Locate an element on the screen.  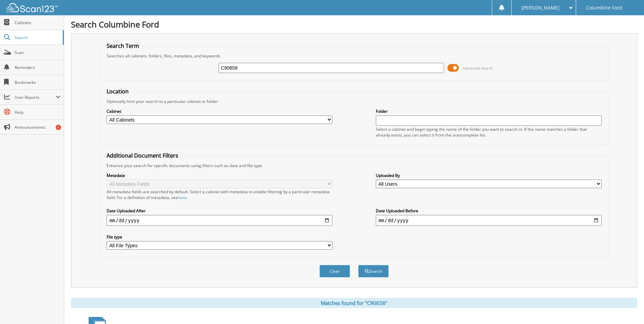
div: Matches found for "C90658" is located at coordinates (354, 303).